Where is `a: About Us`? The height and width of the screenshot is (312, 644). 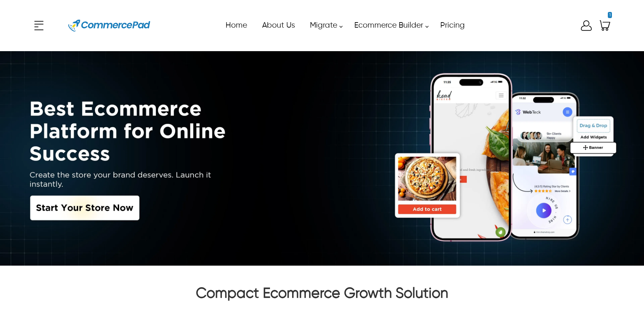
a: About Us is located at coordinates (278, 25).